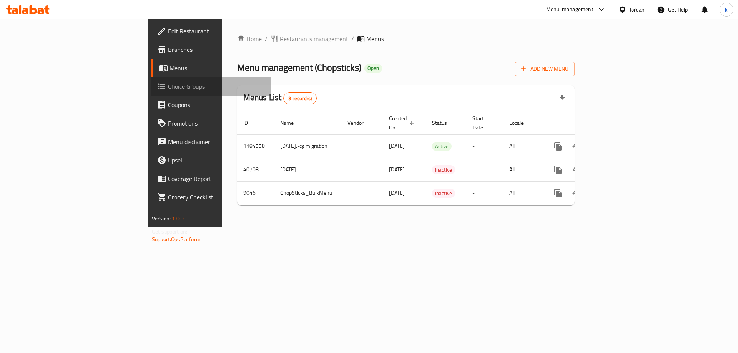 This screenshot has width=738, height=353. Describe the element at coordinates (280, 98) in the screenshot. I see `h2: Menus List` at that location.